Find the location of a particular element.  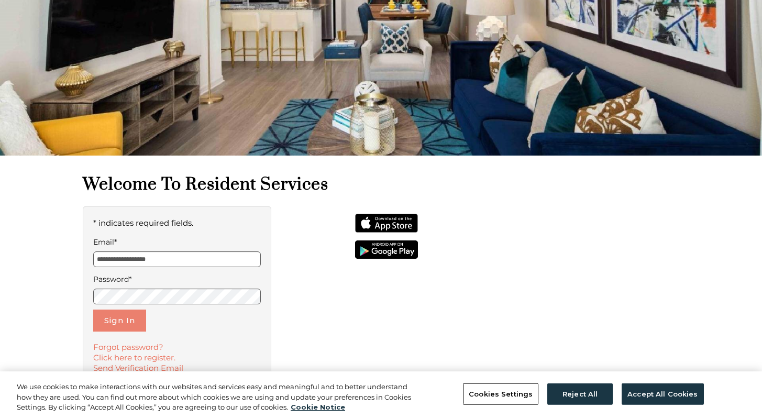

p: * indicates required fields. is located at coordinates (177, 223).